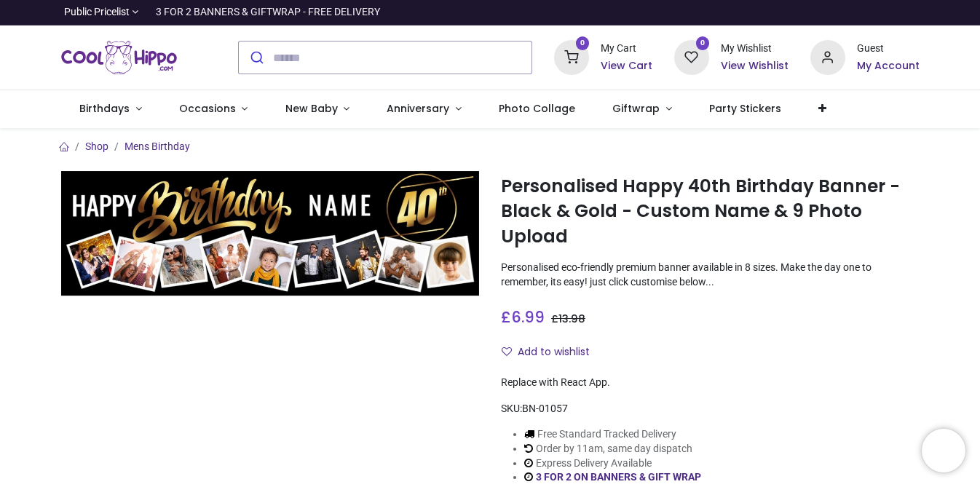 This screenshot has height=487, width=980. I want to click on span: Anniversary, so click(418, 108).